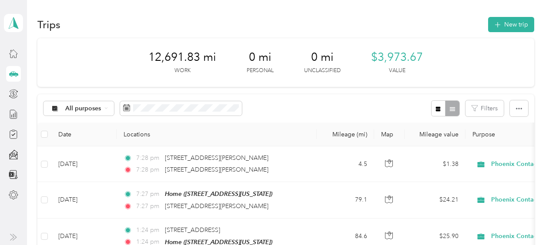  What do you see at coordinates (83, 109) in the screenshot?
I see `span: All purposes` at bounding box center [83, 109].